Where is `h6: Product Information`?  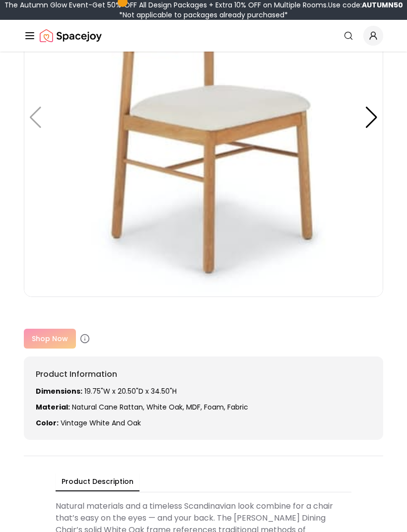 h6: Product Information is located at coordinates (204, 375).